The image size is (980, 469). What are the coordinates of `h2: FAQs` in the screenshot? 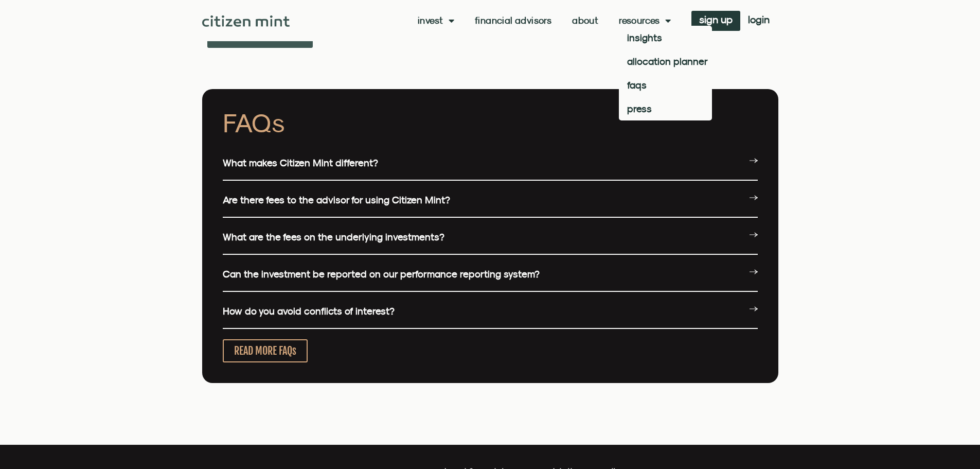 It's located at (490, 122).